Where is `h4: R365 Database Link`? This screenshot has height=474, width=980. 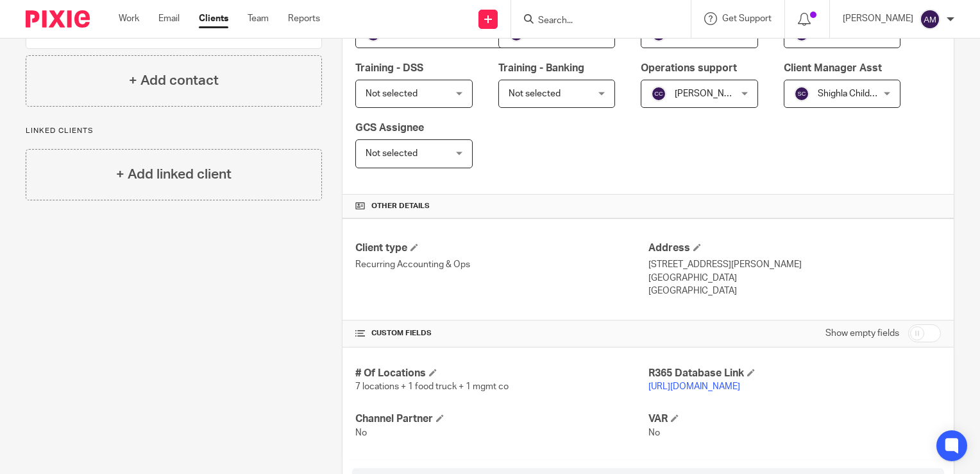
h4: R365 Database Link is located at coordinates (795, 373).